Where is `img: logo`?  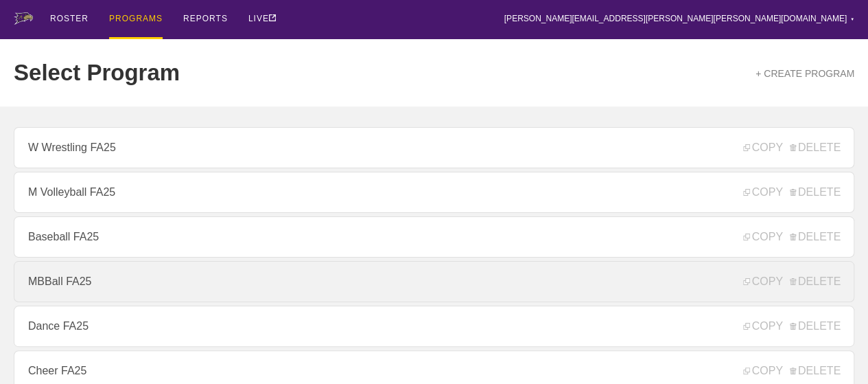 img: logo is located at coordinates (23, 19).